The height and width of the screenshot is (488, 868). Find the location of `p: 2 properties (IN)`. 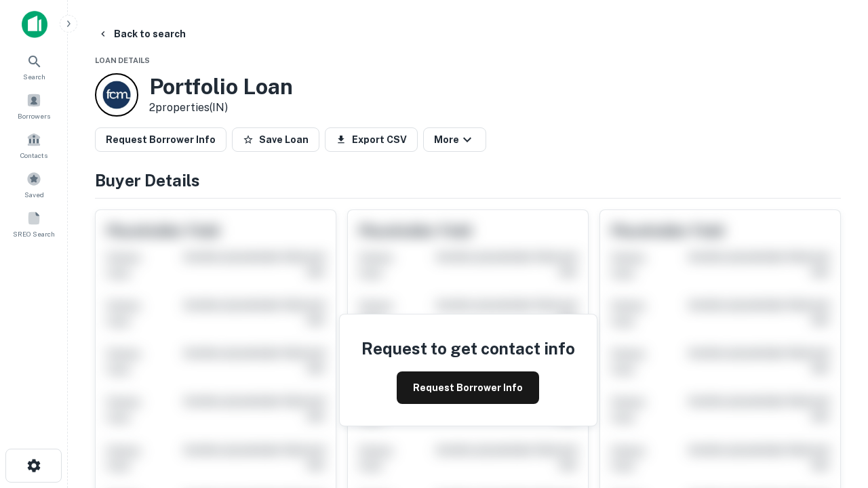

p: 2 properties (IN) is located at coordinates (221, 108).